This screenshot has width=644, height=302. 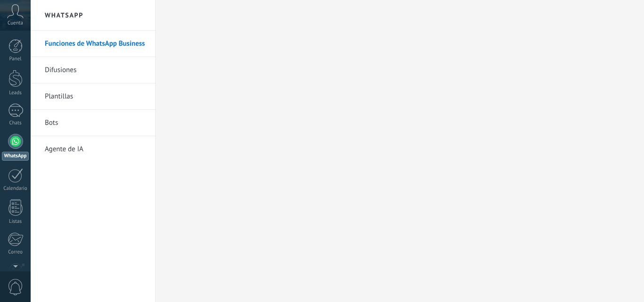 What do you see at coordinates (93, 44) in the screenshot?
I see `li: Funciones de WhatsApp Business` at bounding box center [93, 44].